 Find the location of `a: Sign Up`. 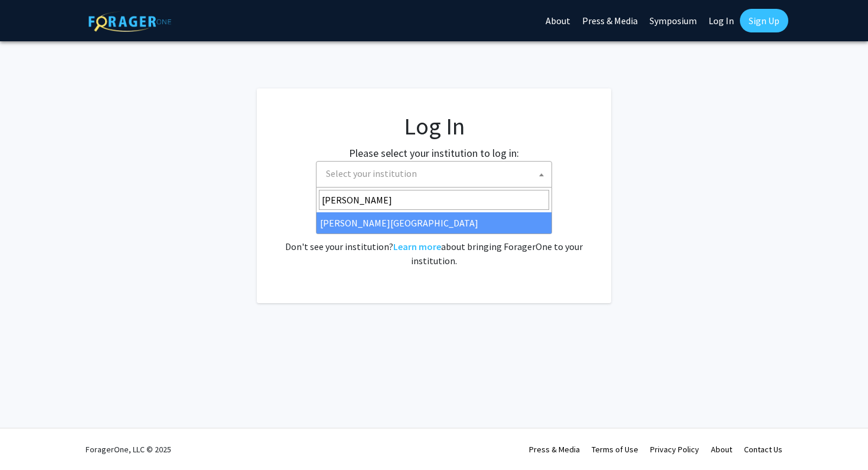

a: Sign Up is located at coordinates (764, 21).